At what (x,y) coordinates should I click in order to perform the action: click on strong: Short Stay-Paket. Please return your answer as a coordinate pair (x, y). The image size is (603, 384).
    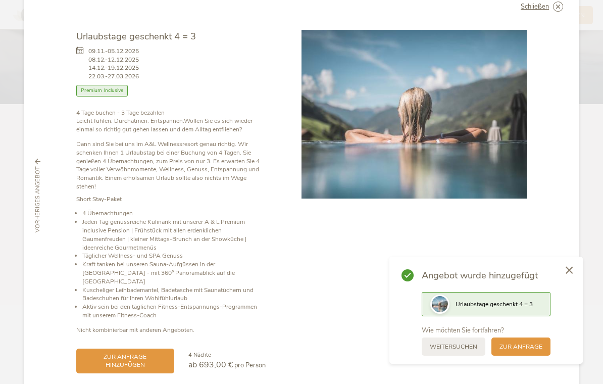
    Looking at the image, I should click on (99, 199).